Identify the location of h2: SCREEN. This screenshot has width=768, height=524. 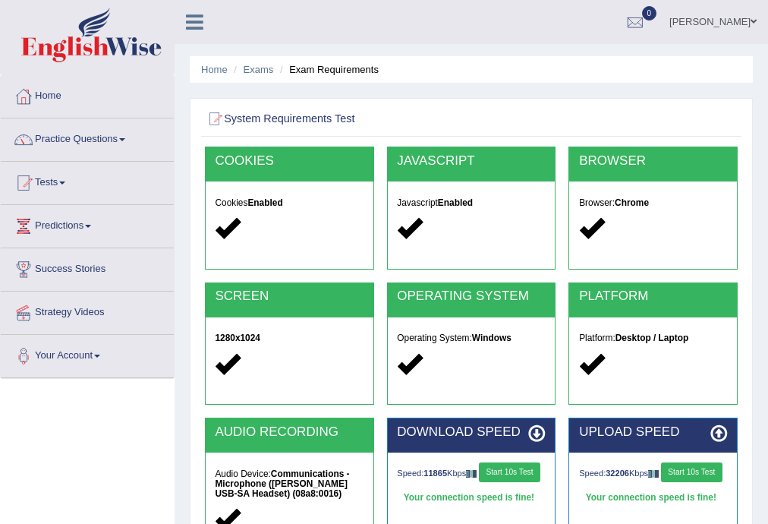
(288, 296).